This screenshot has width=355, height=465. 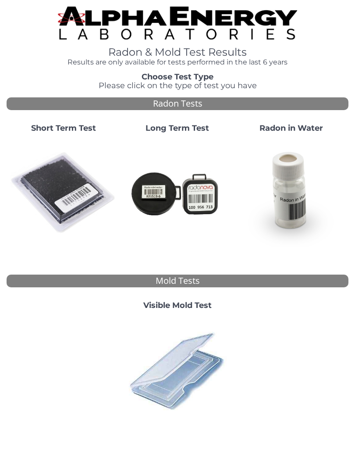 I want to click on img: ShortTerm.jpg, so click(x=64, y=193).